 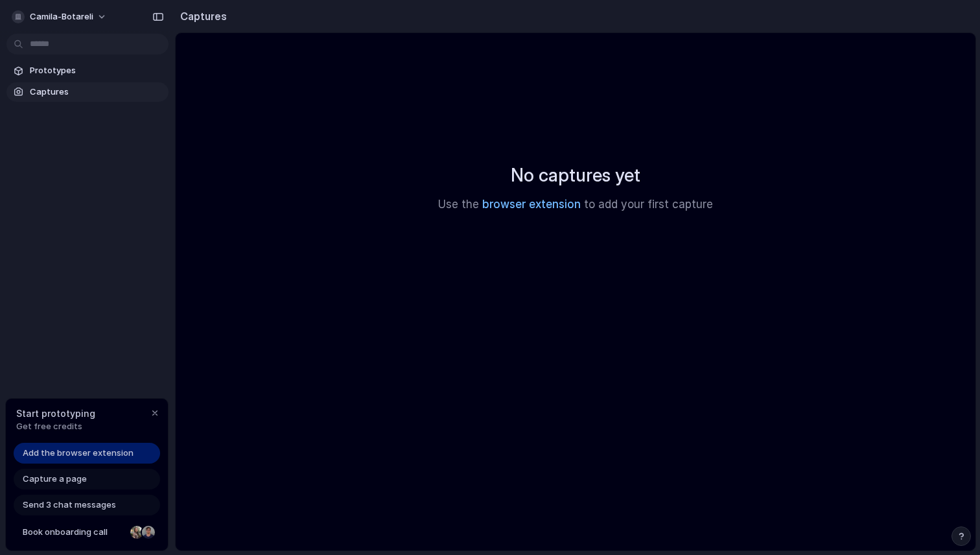 I want to click on span: Prototypes, so click(x=97, y=71).